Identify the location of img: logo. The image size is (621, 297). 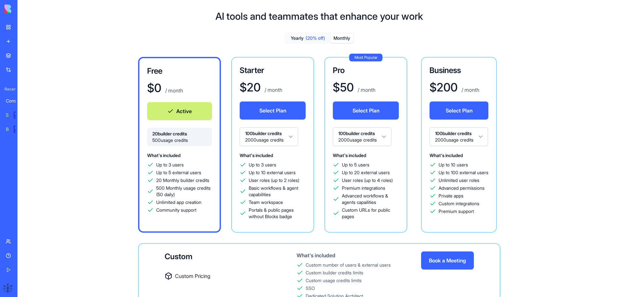
(25, 9).